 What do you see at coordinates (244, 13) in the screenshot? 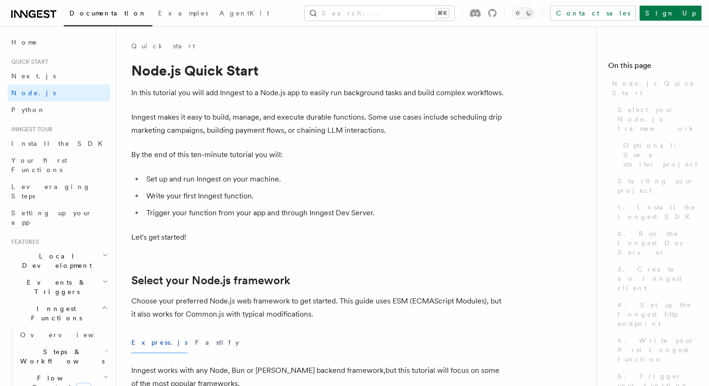
I see `span: AgentKit` at bounding box center [244, 13].